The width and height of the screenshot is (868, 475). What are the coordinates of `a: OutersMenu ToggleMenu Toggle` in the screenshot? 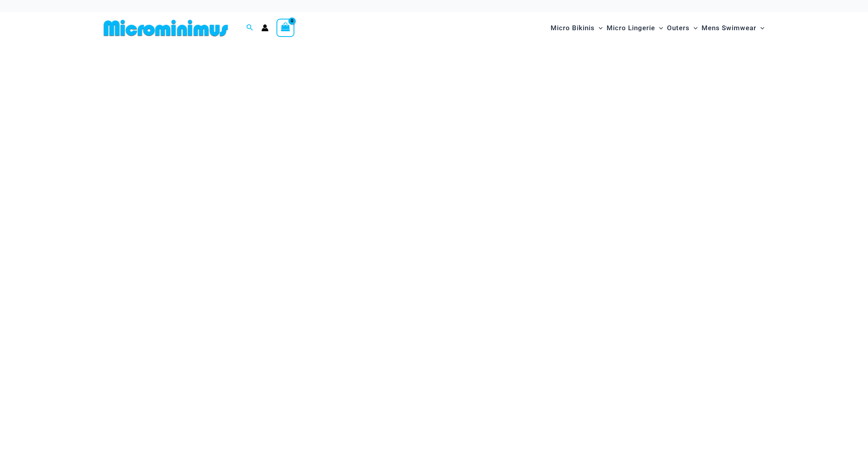 It's located at (682, 28).